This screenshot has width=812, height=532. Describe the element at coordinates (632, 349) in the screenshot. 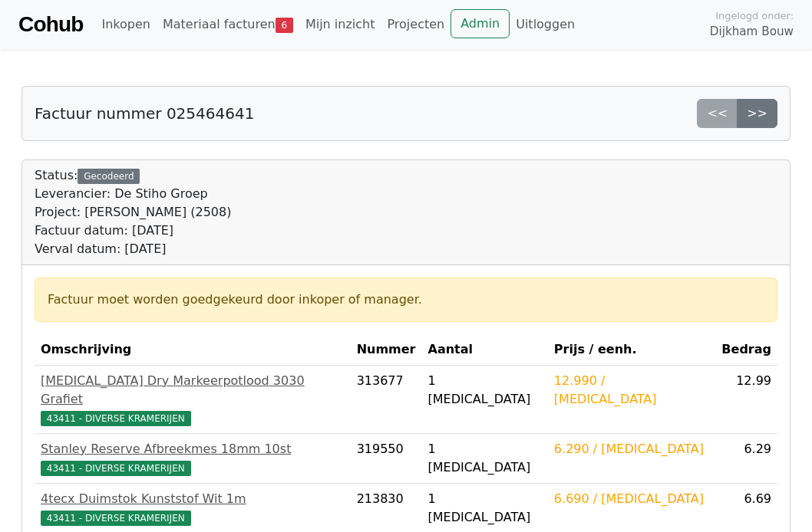

I see `th: Prijs / eenh.` at that location.